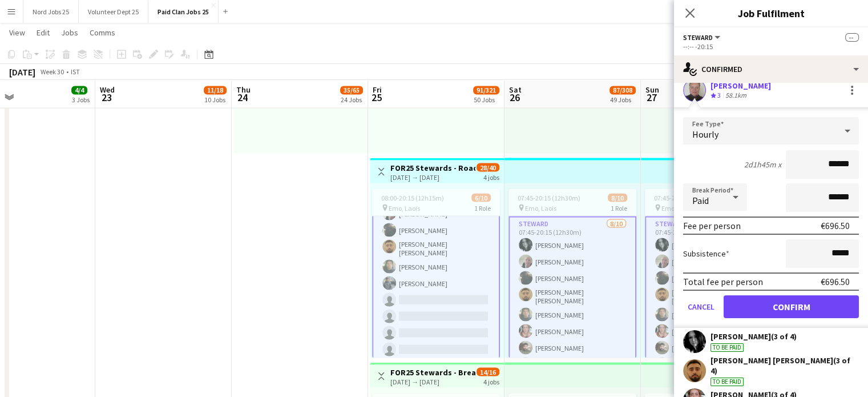  What do you see at coordinates (486, 89) in the screenshot?
I see `span: 91/321` at bounding box center [486, 89].